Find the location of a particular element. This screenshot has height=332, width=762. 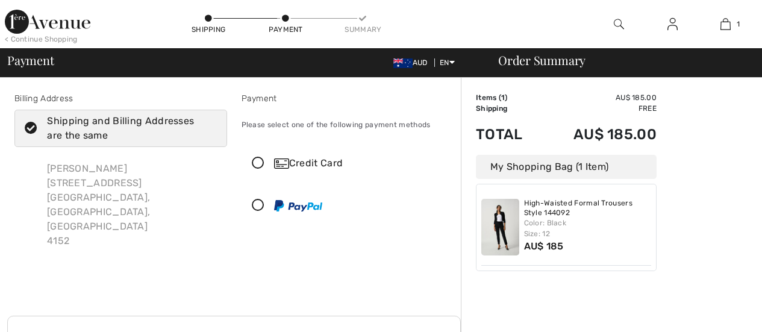

span: AUD is located at coordinates (413, 63).